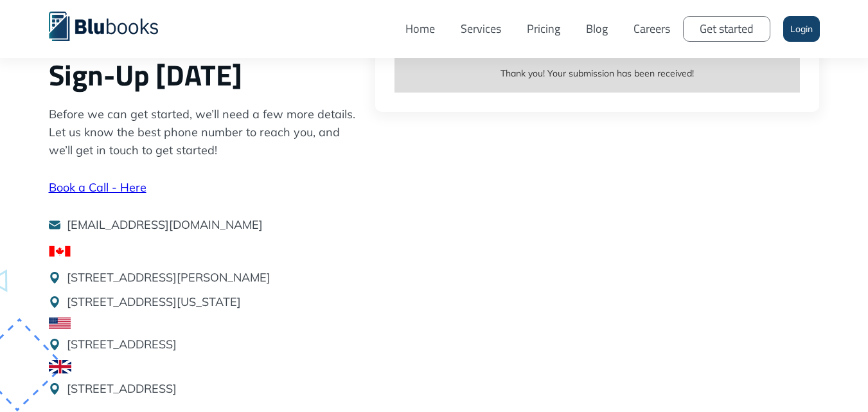 Image resolution: width=868 pixels, height=412 pixels. What do you see at coordinates (113, 25) in the screenshot?
I see `a: home` at bounding box center [113, 25].